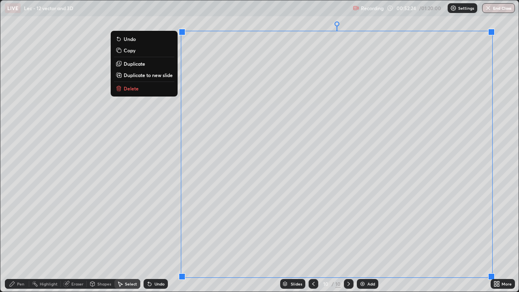 The width and height of the screenshot is (519, 292). I want to click on p: Delete, so click(131, 88).